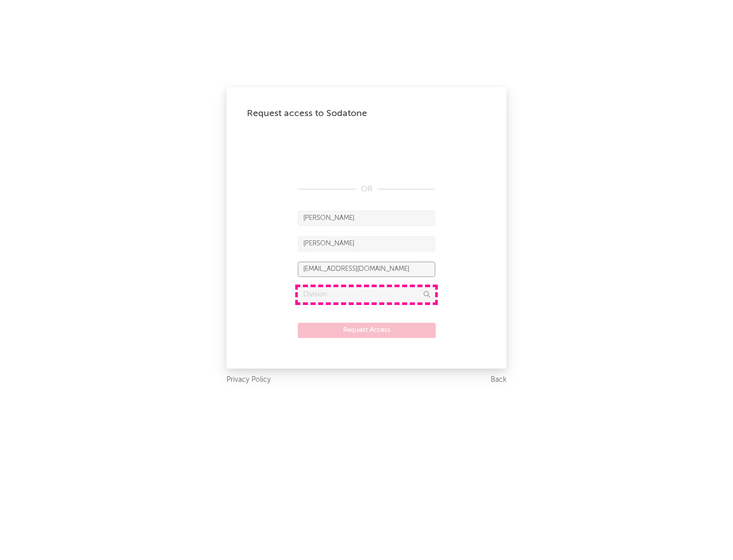  What do you see at coordinates (366, 218) in the screenshot?
I see `input: First Name` at bounding box center [366, 218].